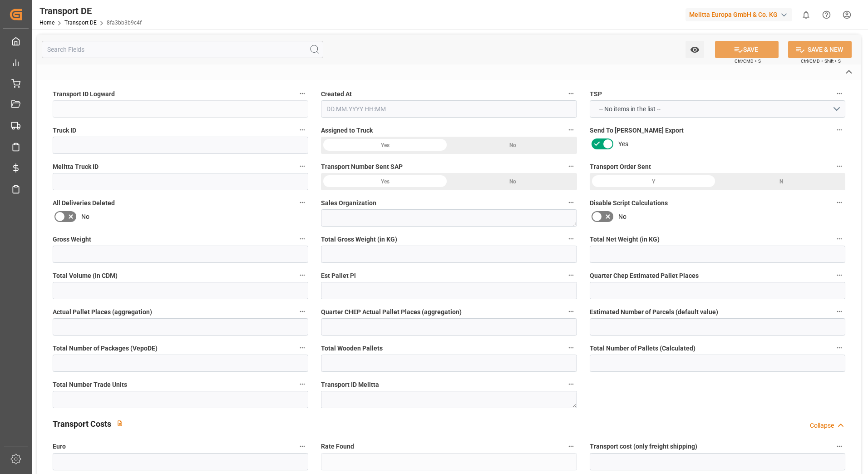  Describe the element at coordinates (105, 348) in the screenshot. I see `span: Total Number of Packages (VepoDE)` at that location.